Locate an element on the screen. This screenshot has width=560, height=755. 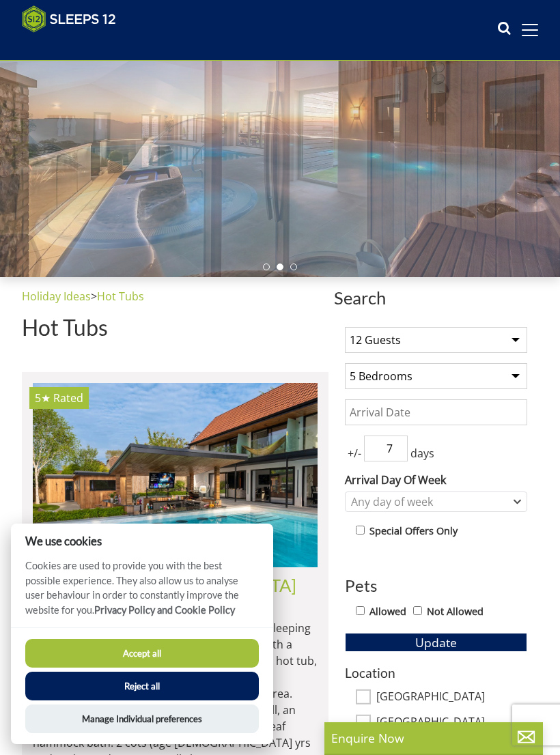
h3: Location is located at coordinates (436, 672).